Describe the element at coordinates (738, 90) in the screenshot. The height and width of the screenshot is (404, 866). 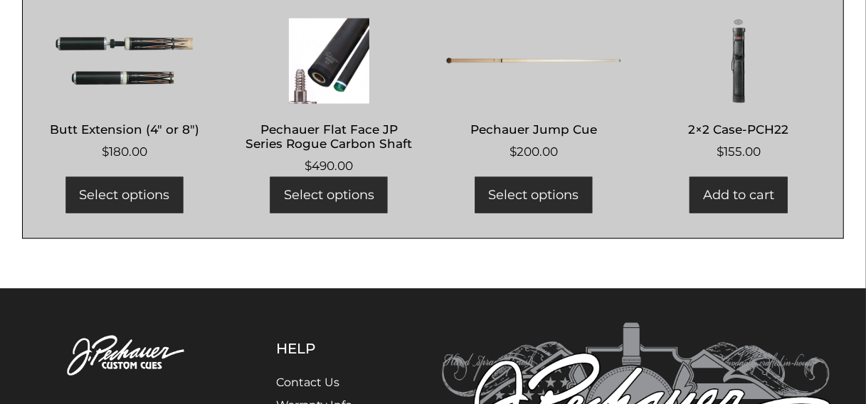
I see `a: 2×2 Case-PCH22 $155.00` at that location.